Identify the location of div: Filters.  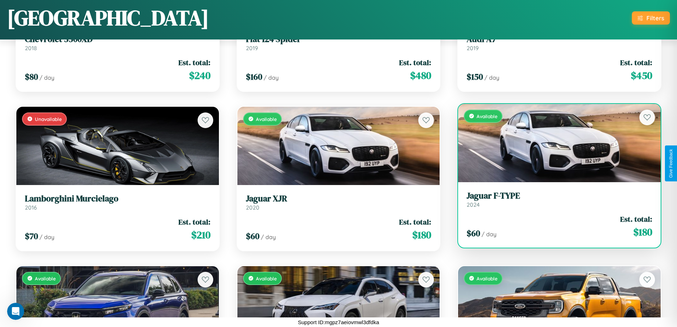
(655, 18).